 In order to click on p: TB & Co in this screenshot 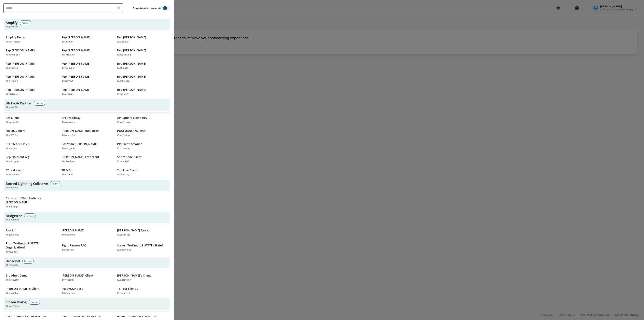, I will do `click(67, 170)`.